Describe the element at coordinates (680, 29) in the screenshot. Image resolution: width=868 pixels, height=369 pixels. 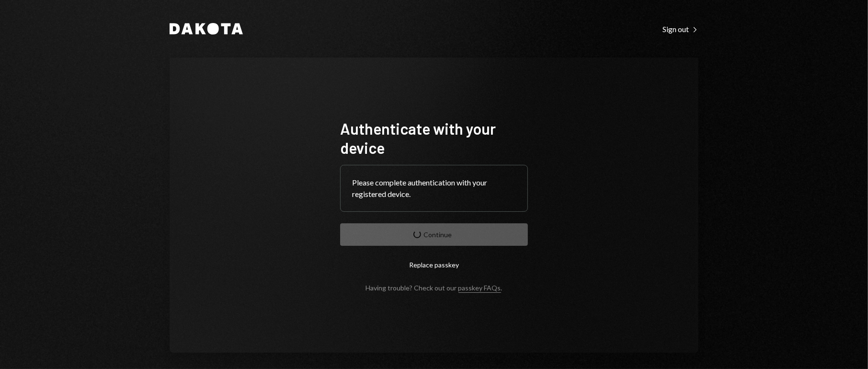
I see `div: Sign out` at that location.